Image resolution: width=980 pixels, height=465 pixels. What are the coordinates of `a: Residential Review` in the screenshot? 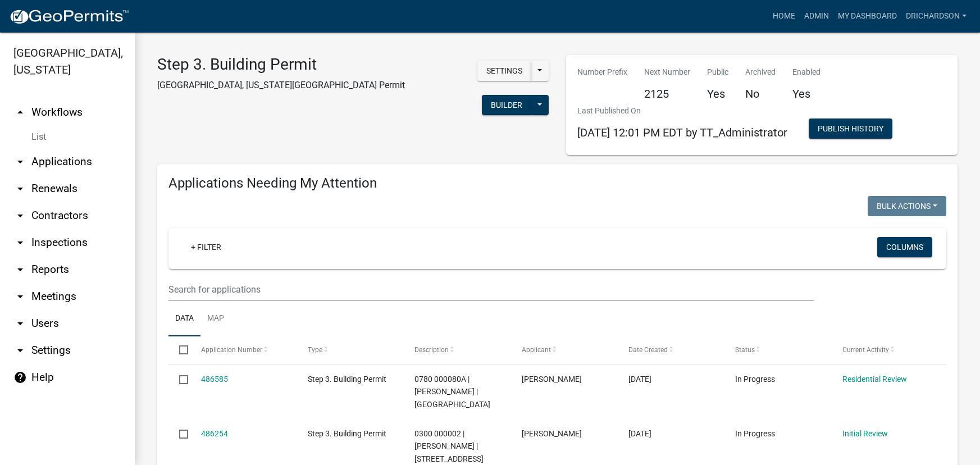 It's located at (875, 379).